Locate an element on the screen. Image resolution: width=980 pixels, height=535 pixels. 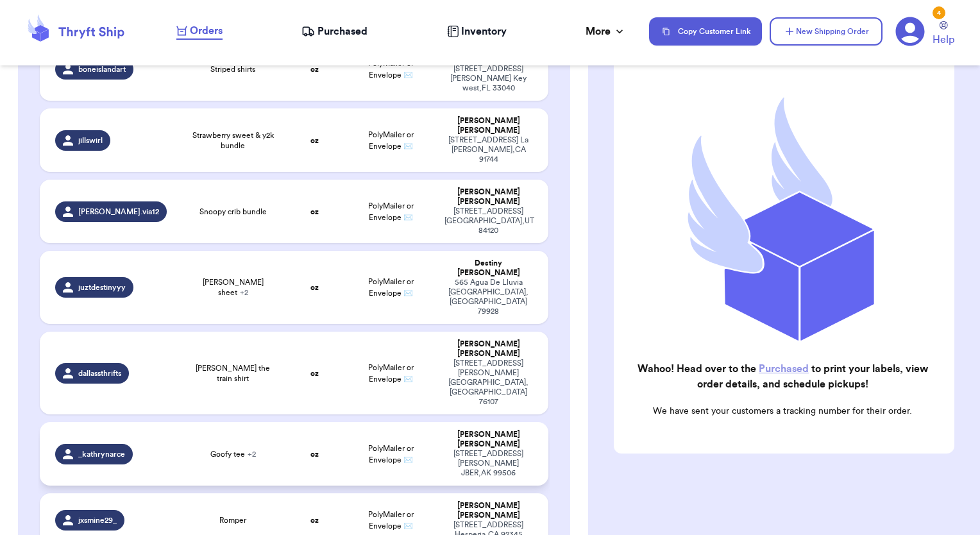
span: Striped shirts is located at coordinates (233, 69).